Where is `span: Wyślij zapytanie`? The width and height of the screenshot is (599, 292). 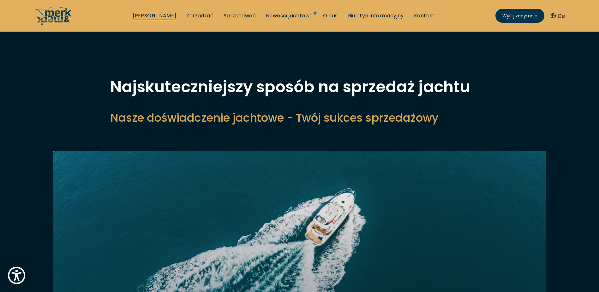 span: Wyślij zapytanie is located at coordinates (520, 16).